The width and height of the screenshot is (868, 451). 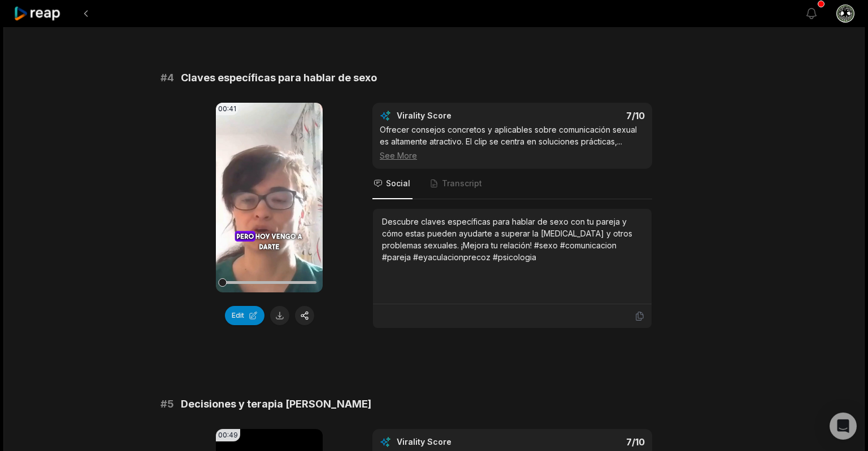 What do you see at coordinates (269, 197) in the screenshot?
I see `video: Your browser does not support mp4 format.` at bounding box center [269, 197].